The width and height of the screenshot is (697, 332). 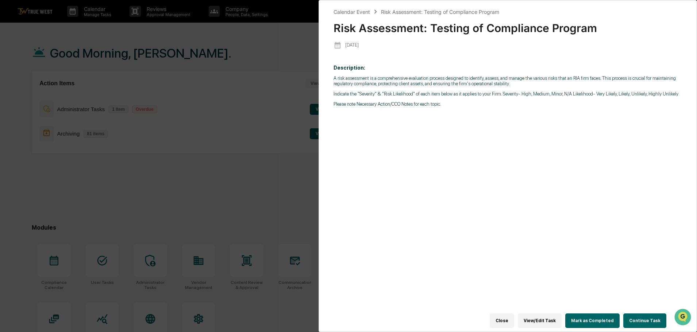 I want to click on a: Powered byPylon, so click(x=70, y=126).